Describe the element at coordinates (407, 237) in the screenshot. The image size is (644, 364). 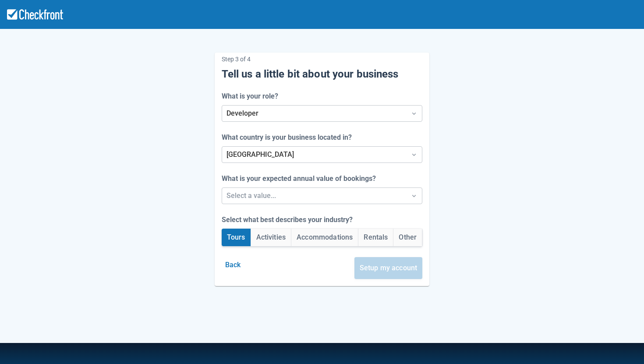
I see `button: Other` at that location.